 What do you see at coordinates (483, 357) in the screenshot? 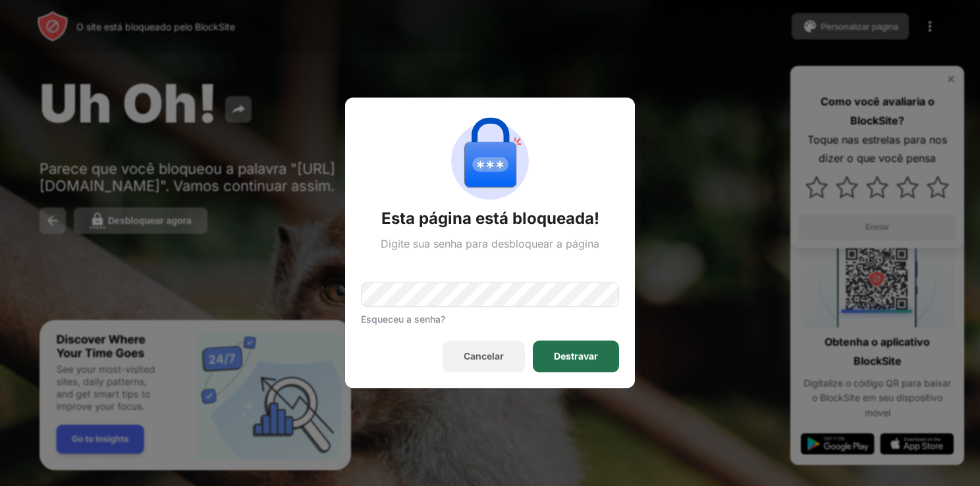
I see `div: Cancelar` at bounding box center [483, 357].